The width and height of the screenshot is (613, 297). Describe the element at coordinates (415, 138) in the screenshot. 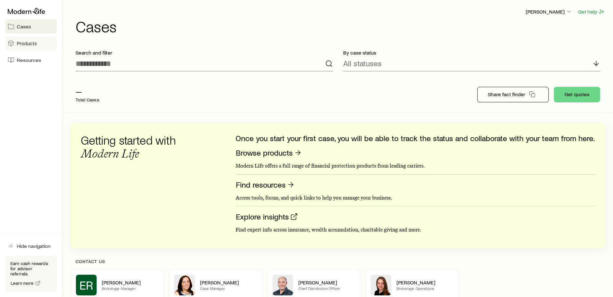

I see `p: Once you start your first case, you will be able to track the status and collaborate with your te...` at that location.